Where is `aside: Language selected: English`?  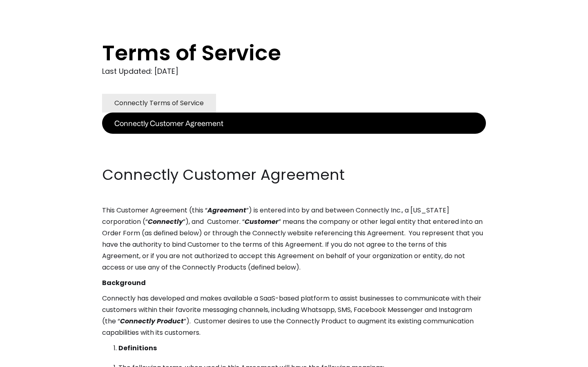 aside: Language selected: English is located at coordinates (29, 358).